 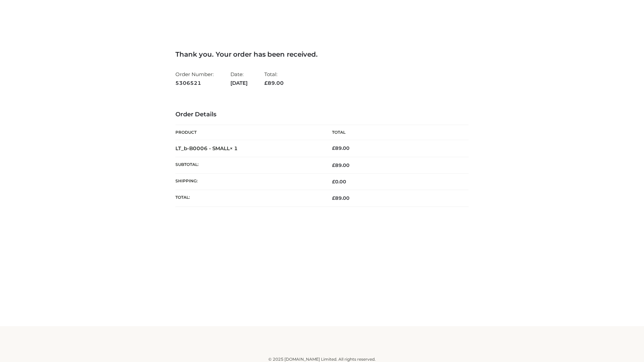 I want to click on bdi: 89.00, so click(x=341, y=148).